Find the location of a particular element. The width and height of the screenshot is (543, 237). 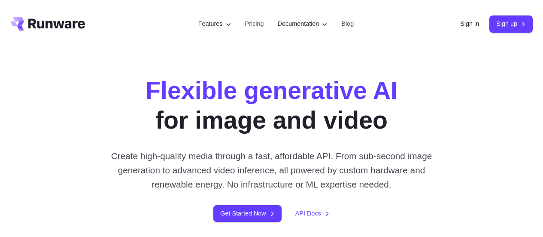

label: Documentation is located at coordinates (303, 24).